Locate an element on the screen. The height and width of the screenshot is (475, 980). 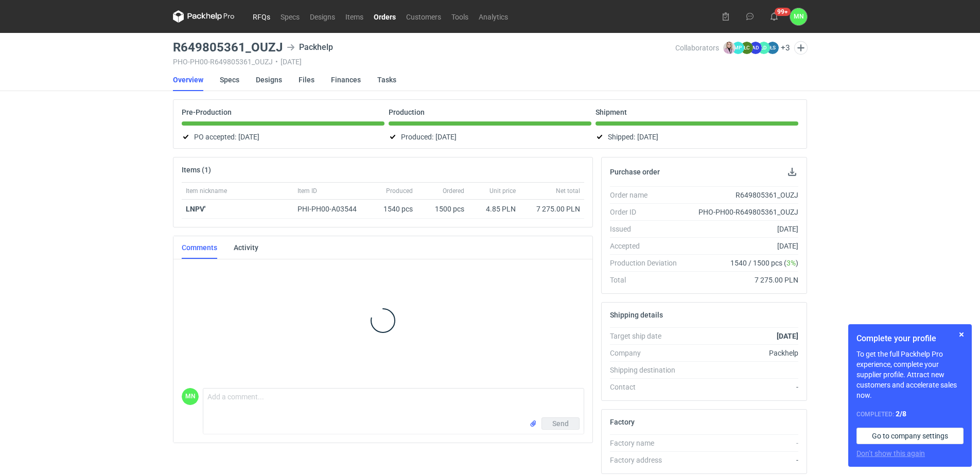
div: Produced: is located at coordinates (490, 137).